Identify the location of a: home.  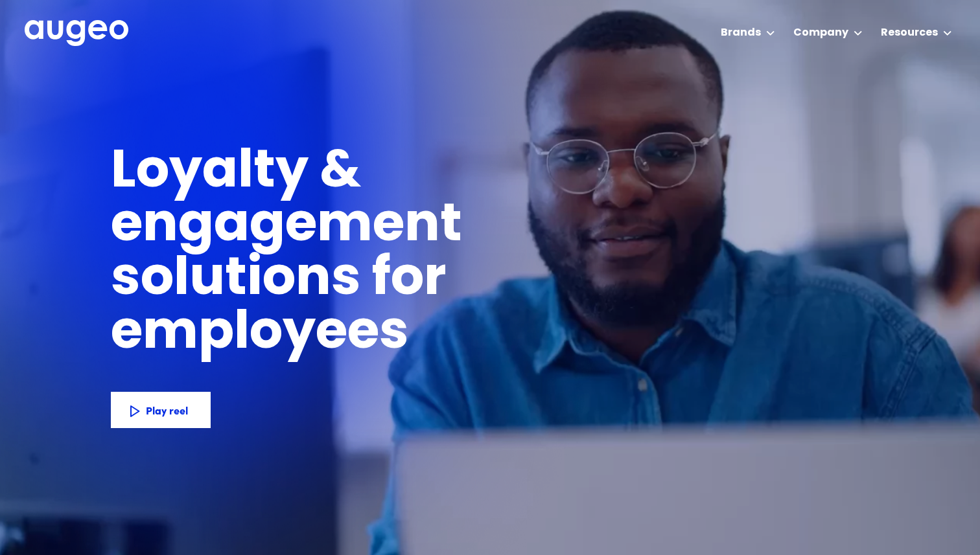
(76, 34).